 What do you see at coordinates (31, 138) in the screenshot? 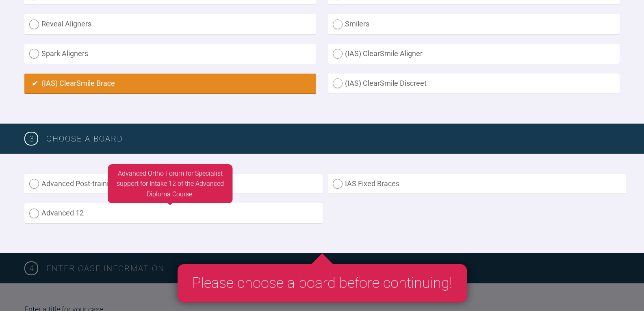
I see `span: 3` at bounding box center [31, 138].